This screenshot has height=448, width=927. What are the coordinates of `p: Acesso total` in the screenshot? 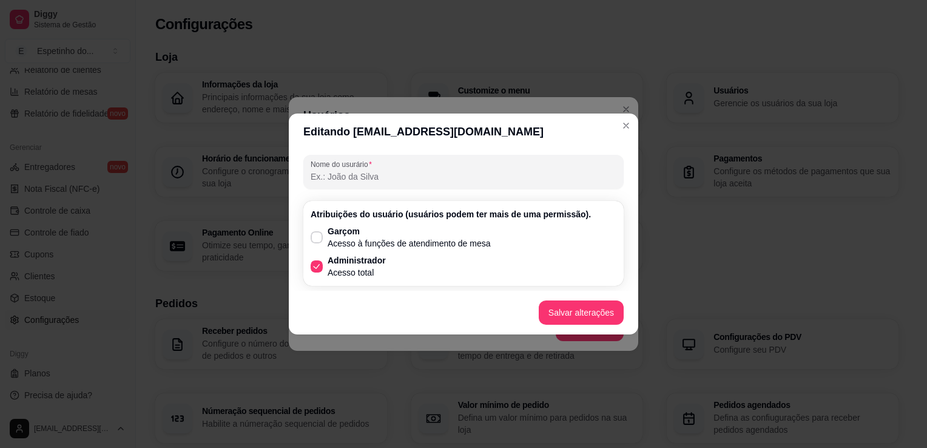 It's located at (357, 273).